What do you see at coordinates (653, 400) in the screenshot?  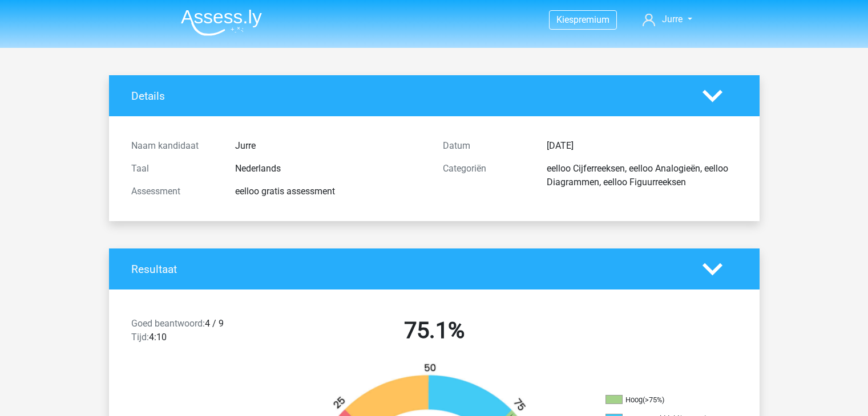 I see `div: (>75%)` at bounding box center [653, 400].